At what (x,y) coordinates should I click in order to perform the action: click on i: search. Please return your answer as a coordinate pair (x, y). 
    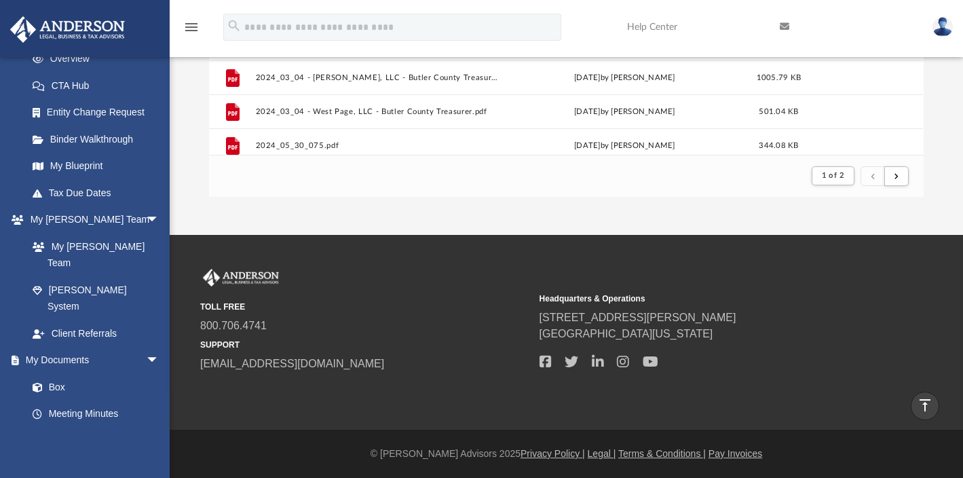
    Looking at the image, I should click on (234, 26).